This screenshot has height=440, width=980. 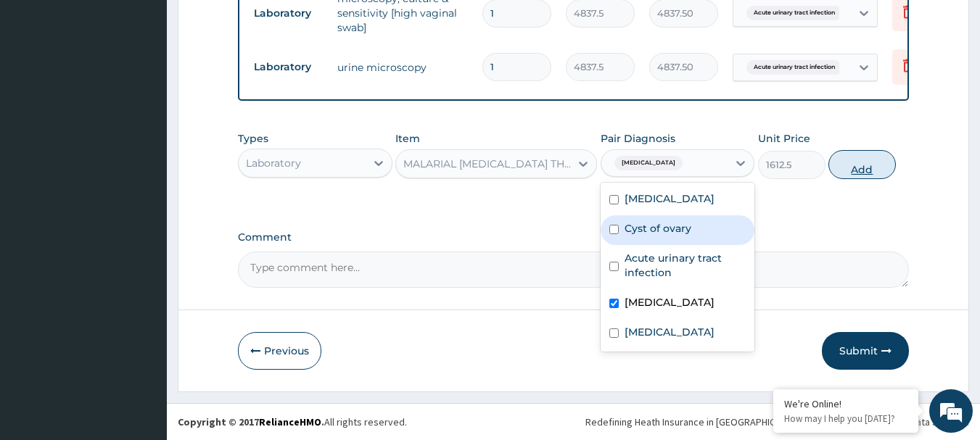 What do you see at coordinates (574, 237) in the screenshot?
I see `label: Comment` at bounding box center [574, 237].